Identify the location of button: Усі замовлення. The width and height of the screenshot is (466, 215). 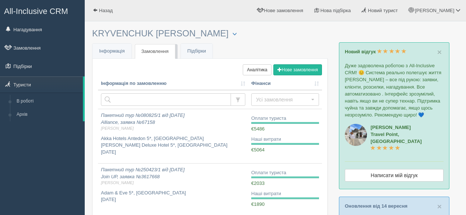
(285, 100).